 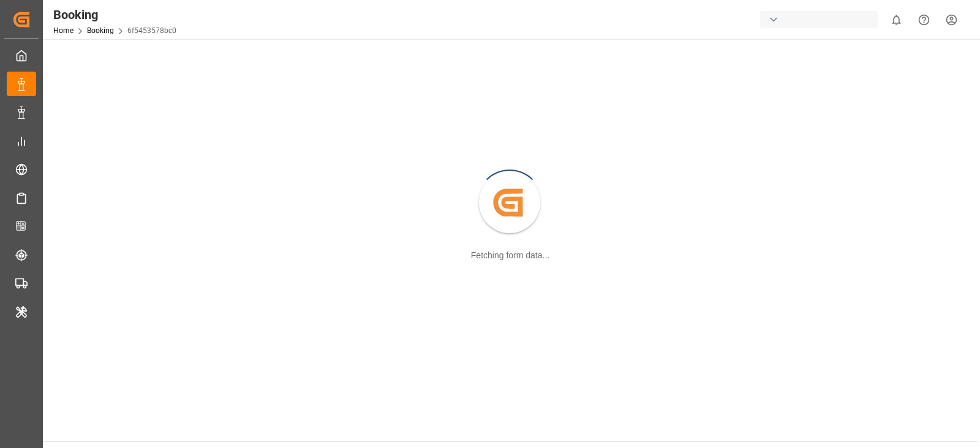 I want to click on button: Help Center, so click(x=924, y=19).